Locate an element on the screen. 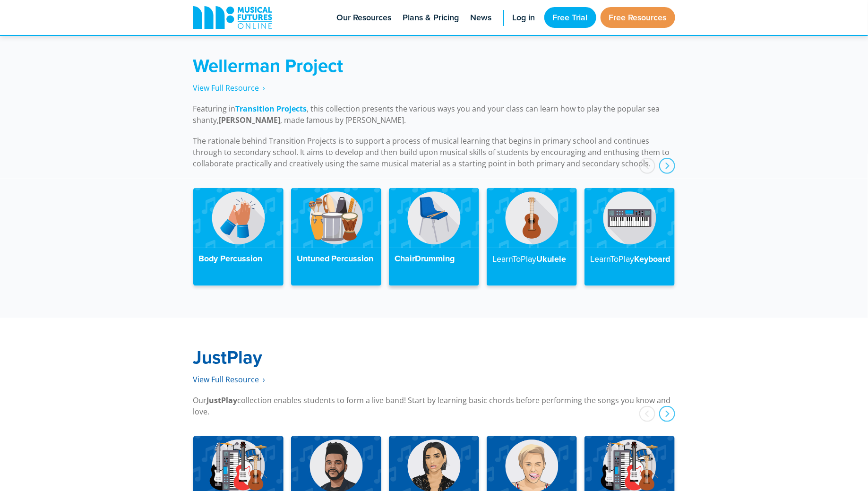 The width and height of the screenshot is (868, 491). h4: Ukulele is located at coordinates (531, 259).